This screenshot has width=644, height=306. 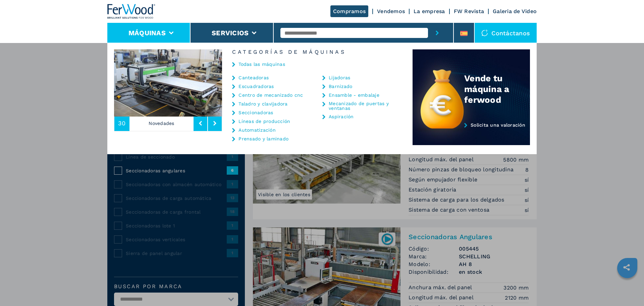 I want to click on a: Prensado y laminado, so click(x=264, y=138).